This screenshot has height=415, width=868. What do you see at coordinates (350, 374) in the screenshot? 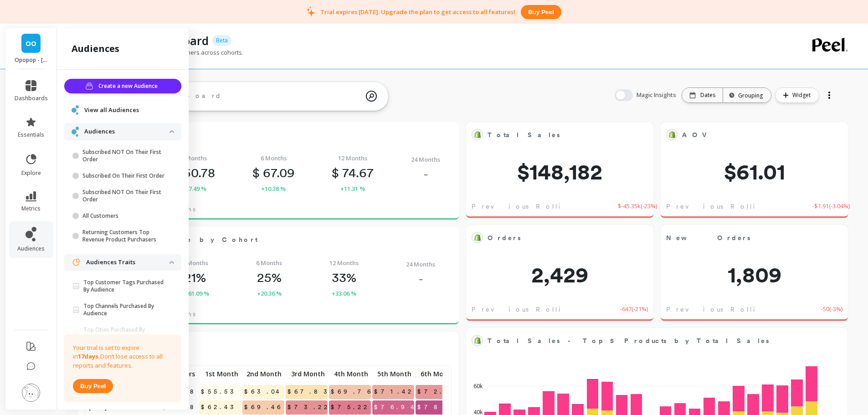
I see `p: 4th Month` at bounding box center [350, 374].